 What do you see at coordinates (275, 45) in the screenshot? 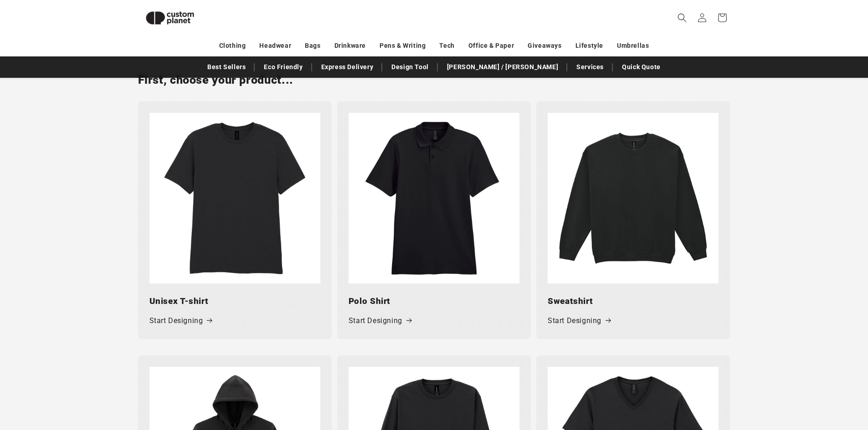
I see `a: Headwear` at bounding box center [275, 45].